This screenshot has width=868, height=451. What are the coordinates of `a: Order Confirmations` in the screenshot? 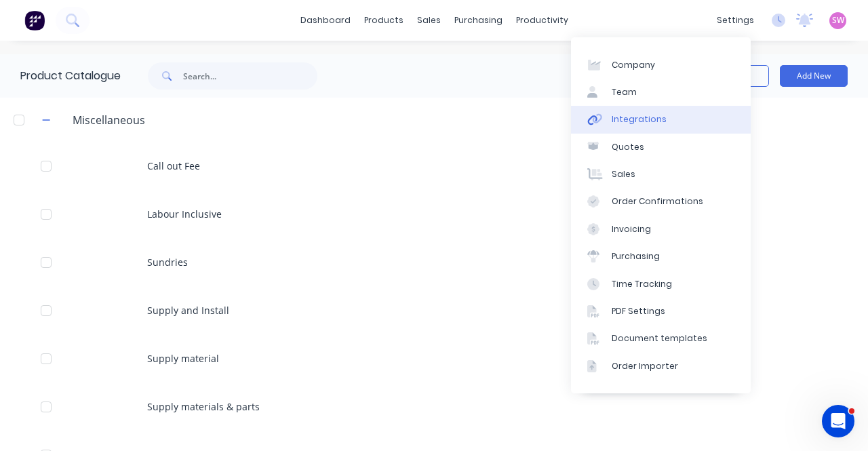 It's located at (660, 202).